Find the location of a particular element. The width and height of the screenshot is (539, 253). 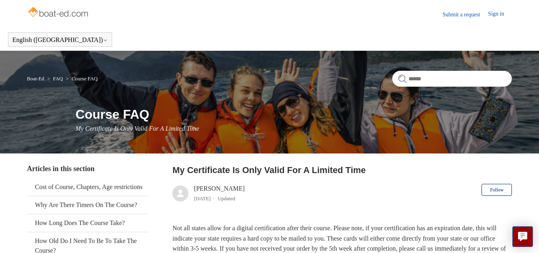

time: 03/21/2024, 11:26 is located at coordinates (202, 198).